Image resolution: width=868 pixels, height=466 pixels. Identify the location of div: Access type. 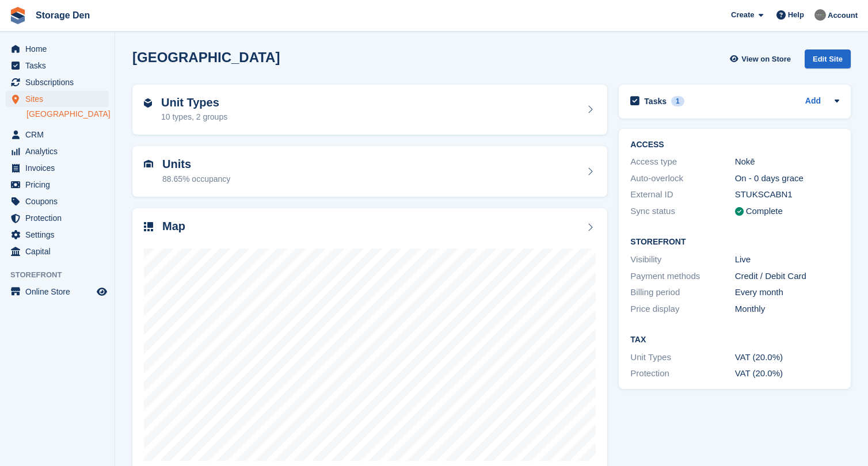
(682, 162).